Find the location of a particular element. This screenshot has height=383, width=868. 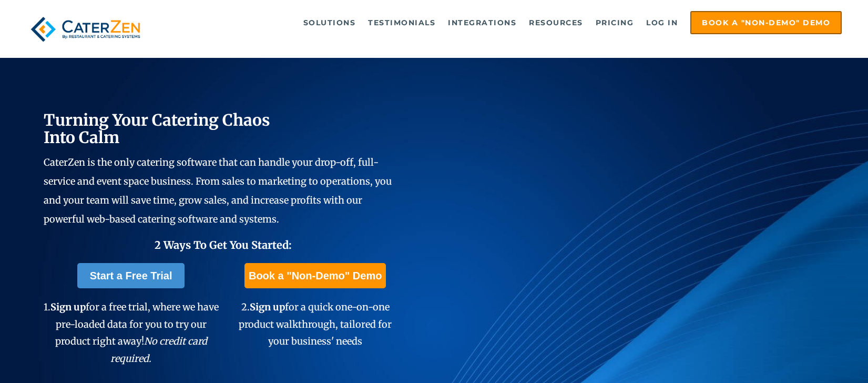

a: Integrations is located at coordinates (482, 22).